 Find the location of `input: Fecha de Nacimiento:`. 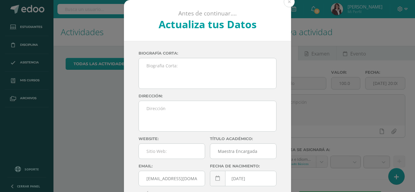

input: Fecha de Nacimiento: is located at coordinates (243, 178).